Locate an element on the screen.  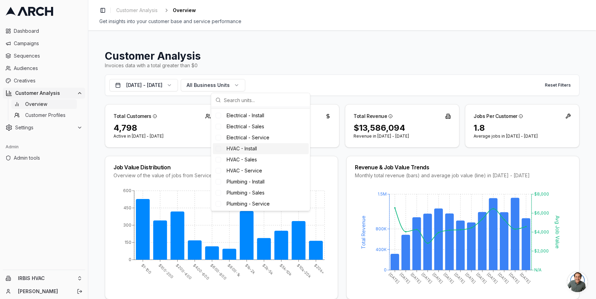
span: Electrical - Sales is located at coordinates (245, 126).